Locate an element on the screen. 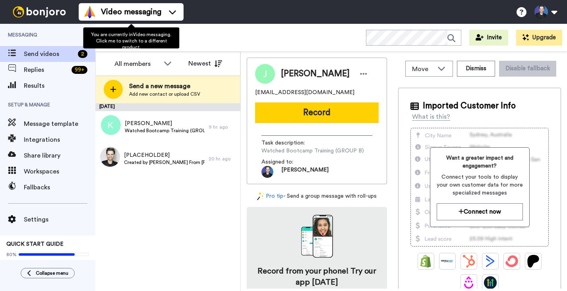 This screenshot has width=567, height=291. span: Share library is located at coordinates (60, 156).